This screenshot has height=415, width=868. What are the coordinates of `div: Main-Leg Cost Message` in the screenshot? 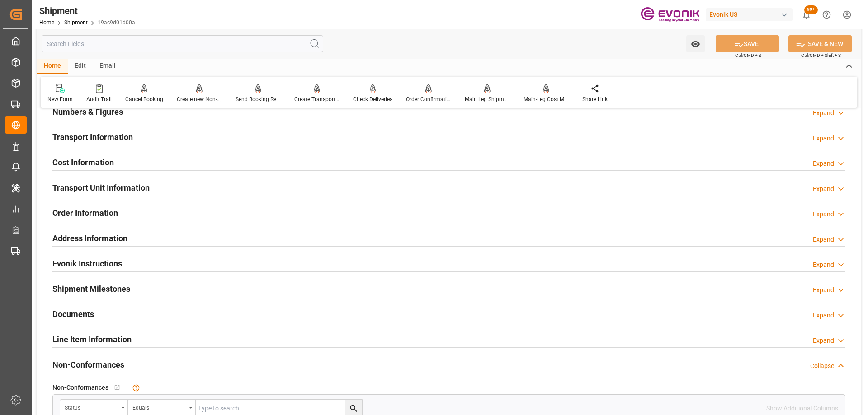 It's located at (546, 100).